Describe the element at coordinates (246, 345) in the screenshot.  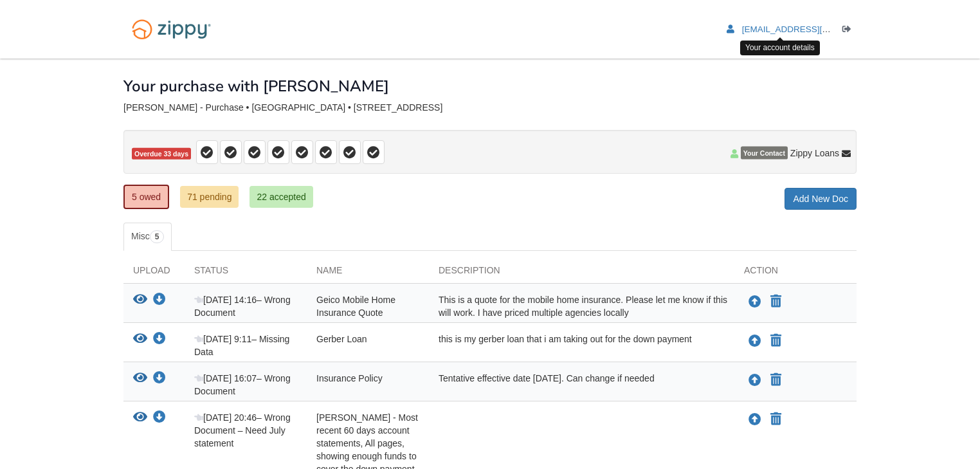
I see `div: – Missing Data` at that location.